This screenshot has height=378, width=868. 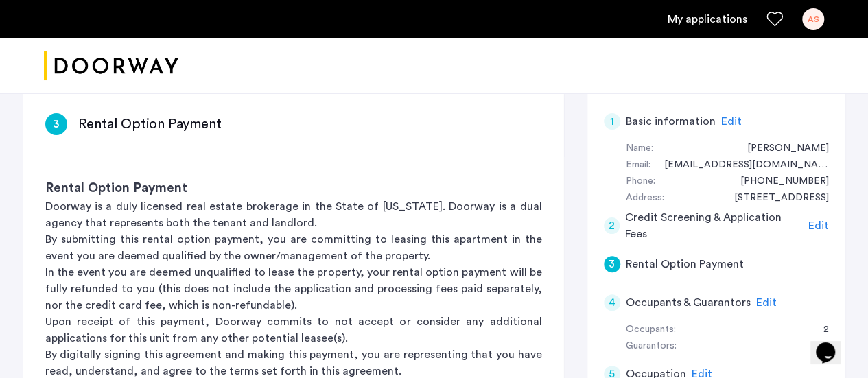 What do you see at coordinates (294, 248) in the screenshot?
I see `p: By submitting this rental option payment, you are committing to leasing this apartment in the eve...` at bounding box center [294, 248].